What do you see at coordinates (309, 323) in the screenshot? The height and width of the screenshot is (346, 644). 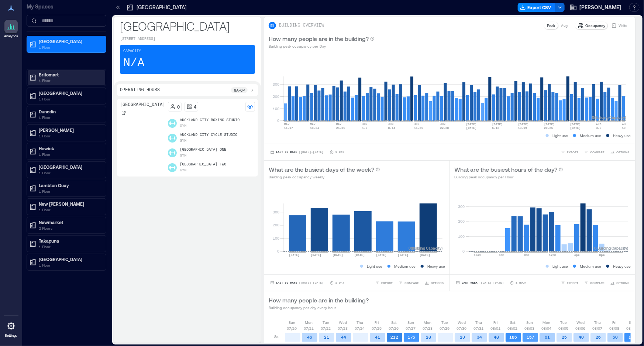 I see `p: Mon` at bounding box center [309, 323].